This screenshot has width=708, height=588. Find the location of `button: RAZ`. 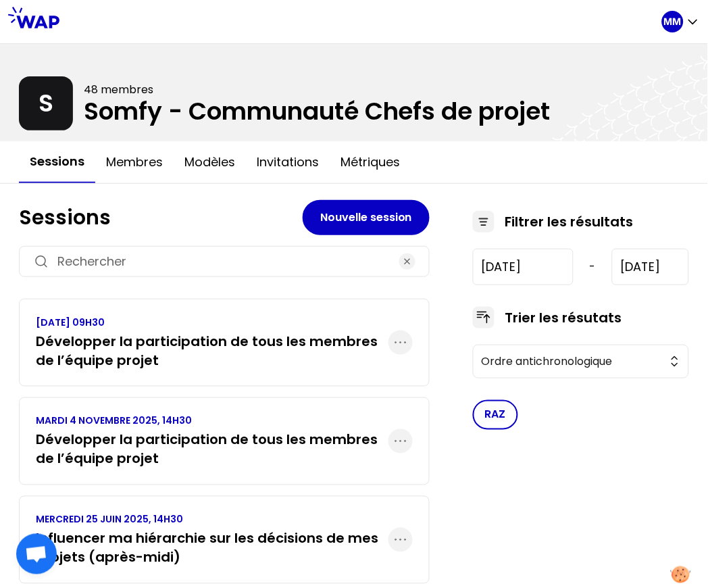

button: RAZ is located at coordinates (495, 415).